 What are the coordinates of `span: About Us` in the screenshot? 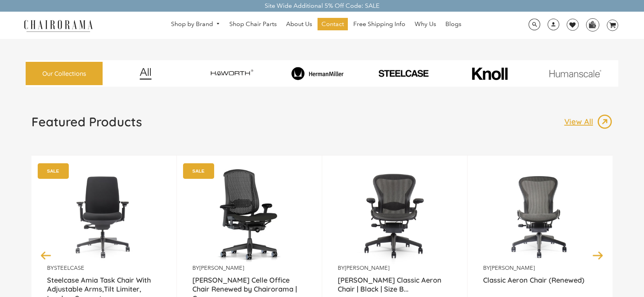 It's located at (299, 24).